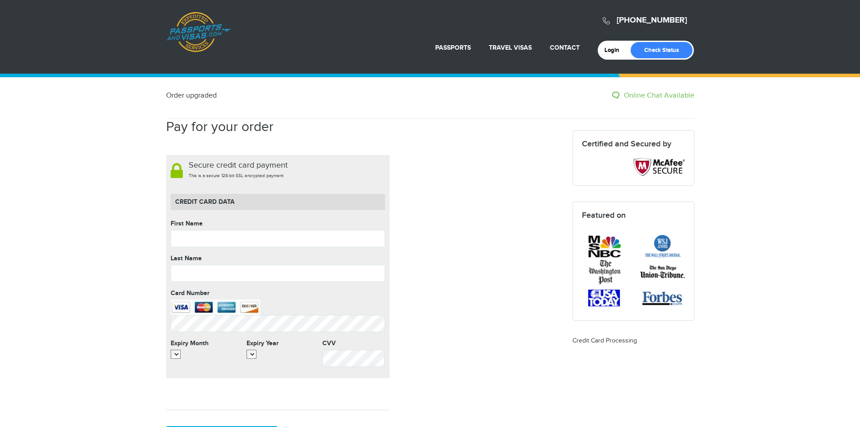 This screenshot has height=427, width=860. I want to click on a: Online Chat Available, so click(653, 96).